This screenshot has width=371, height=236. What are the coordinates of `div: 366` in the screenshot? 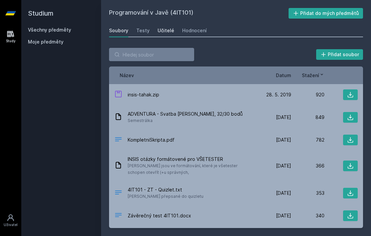 It's located at (308, 166).